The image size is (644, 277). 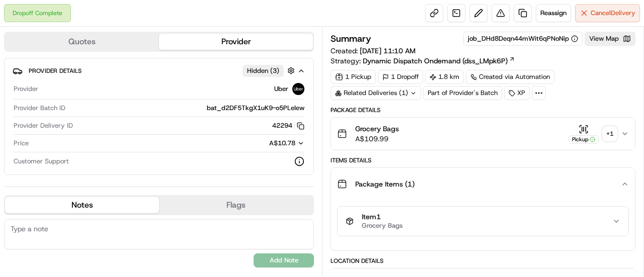 I want to click on div: Strategy:, so click(x=422, y=61).